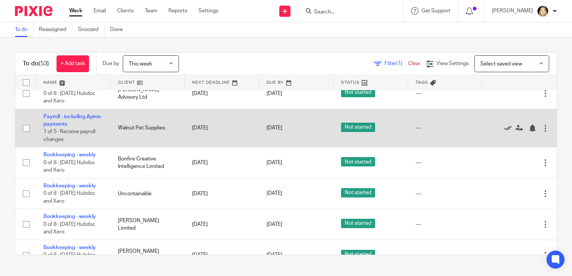 This screenshot has height=276, width=572. What do you see at coordinates (396, 64) in the screenshot?
I see `span: Filter` at bounding box center [396, 64].